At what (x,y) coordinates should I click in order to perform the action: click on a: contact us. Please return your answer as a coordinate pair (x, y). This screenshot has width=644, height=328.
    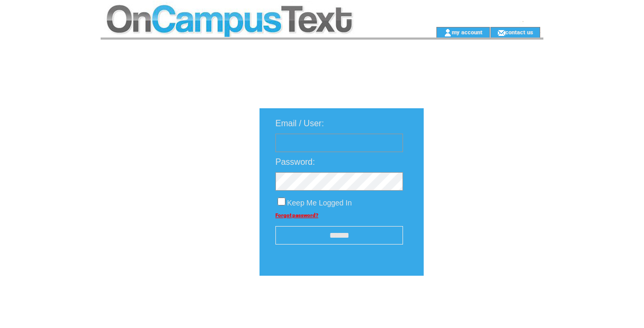
    Looking at the image, I should click on (519, 32).